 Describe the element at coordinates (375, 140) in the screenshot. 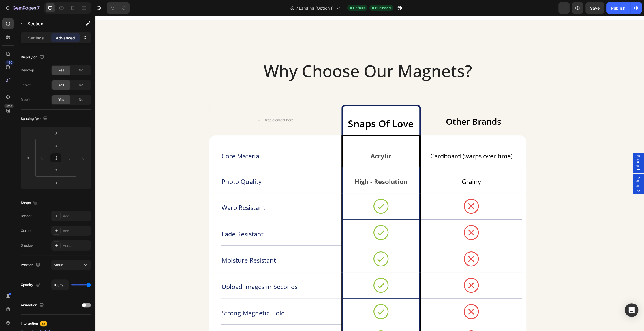

I see `p: Cardboard (warps over time)` at that location.